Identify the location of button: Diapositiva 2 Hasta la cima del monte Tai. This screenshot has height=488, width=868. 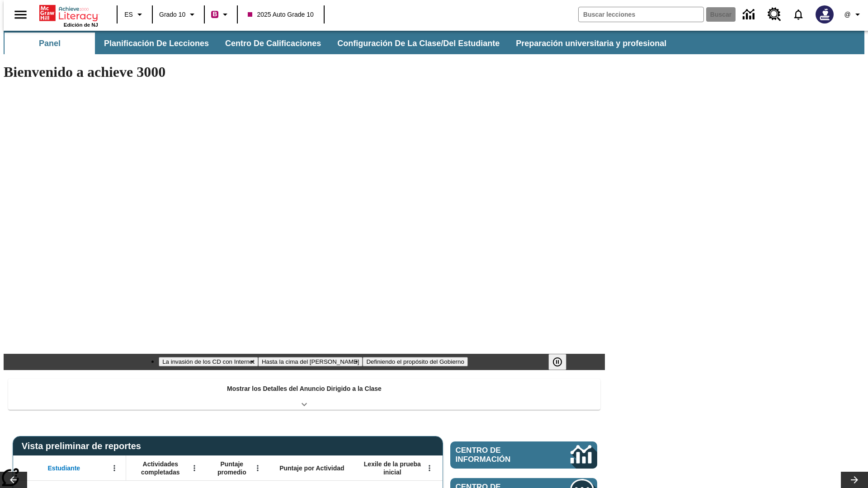
(311, 362).